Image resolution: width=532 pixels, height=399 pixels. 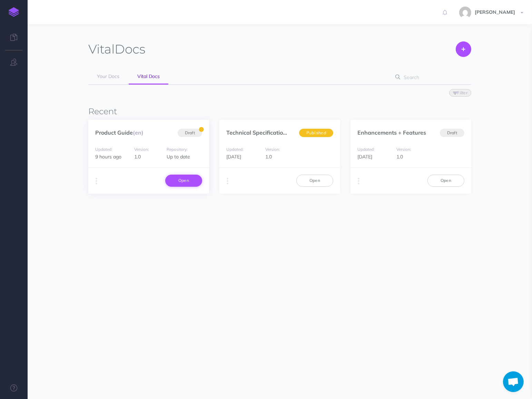 What do you see at coordinates (148, 77) in the screenshot?
I see `a: Vital Docs` at bounding box center [148, 77].